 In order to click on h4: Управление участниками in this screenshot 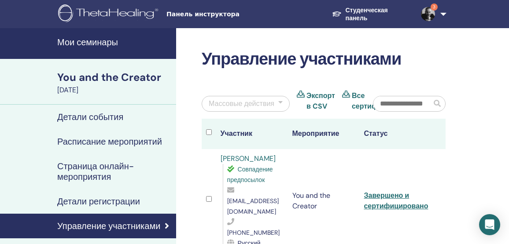, I will do `click(109, 226)`.